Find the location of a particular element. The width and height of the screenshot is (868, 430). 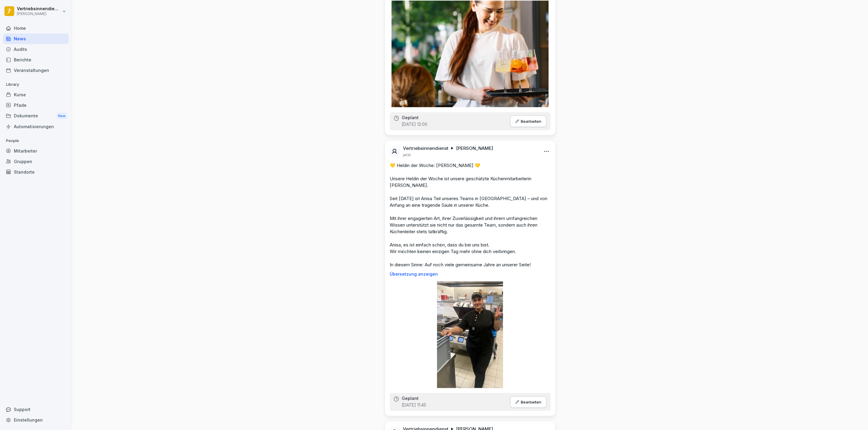

a: DokumenteNew is located at coordinates (36, 116).